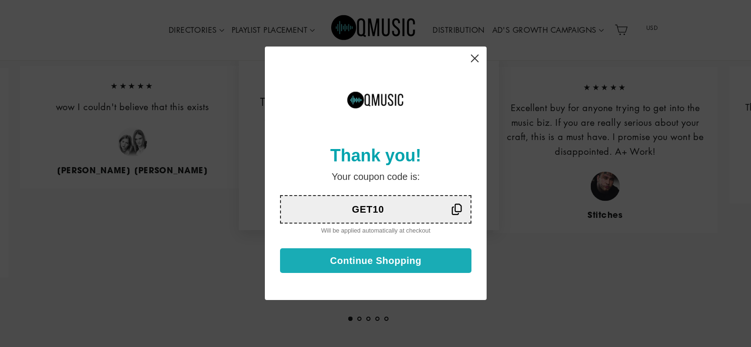 This screenshot has height=347, width=751. What do you see at coordinates (475, 59) in the screenshot?
I see `div: Close` at bounding box center [475, 59].